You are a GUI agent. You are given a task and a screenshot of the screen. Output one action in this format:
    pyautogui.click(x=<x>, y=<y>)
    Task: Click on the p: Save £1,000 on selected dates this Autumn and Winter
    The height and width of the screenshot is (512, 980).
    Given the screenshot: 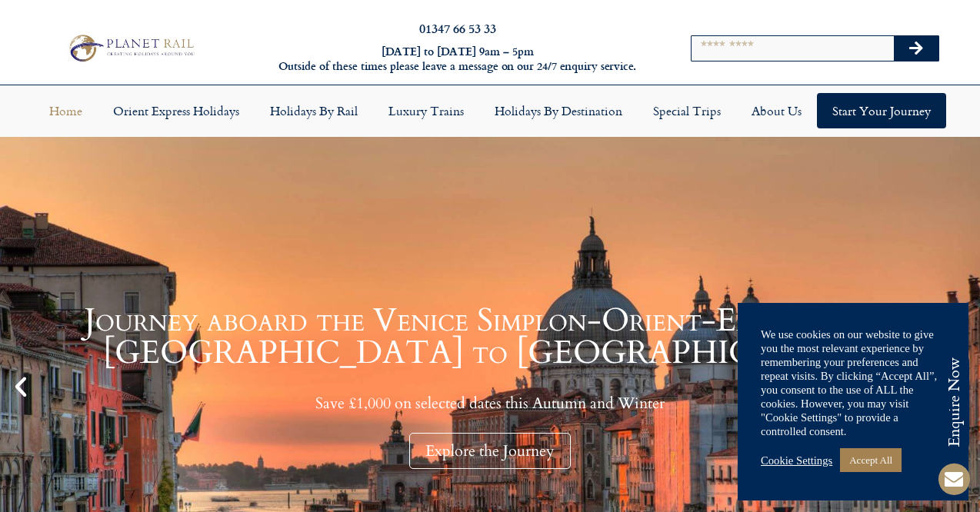 What is the action you would take?
    pyautogui.click(x=490, y=403)
    